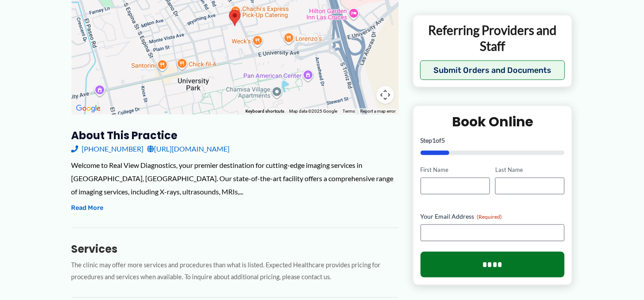 The height and width of the screenshot is (300, 644). I want to click on label: Your Email Address, so click(492, 216).